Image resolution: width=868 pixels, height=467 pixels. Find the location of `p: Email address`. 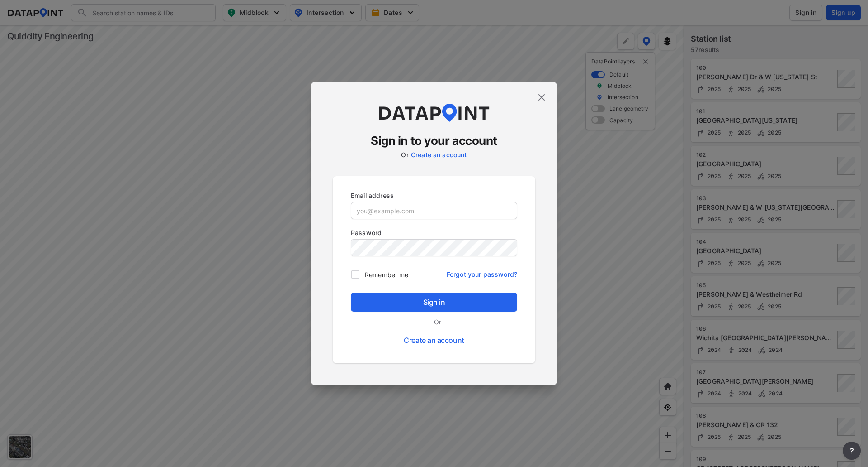

p: Email address is located at coordinates (434, 195).